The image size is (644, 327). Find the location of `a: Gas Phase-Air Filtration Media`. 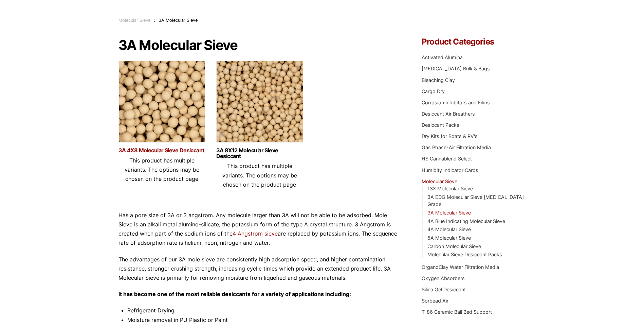

a: Gas Phase-Air Filtration Media is located at coordinates (456, 147).